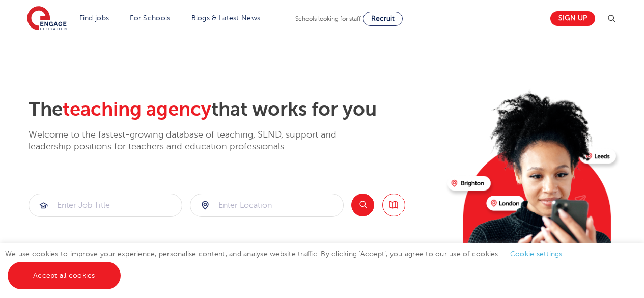 Image resolution: width=644 pixels, height=298 pixels. Describe the element at coordinates (47, 19) in the screenshot. I see `img: Engage Education` at that location.